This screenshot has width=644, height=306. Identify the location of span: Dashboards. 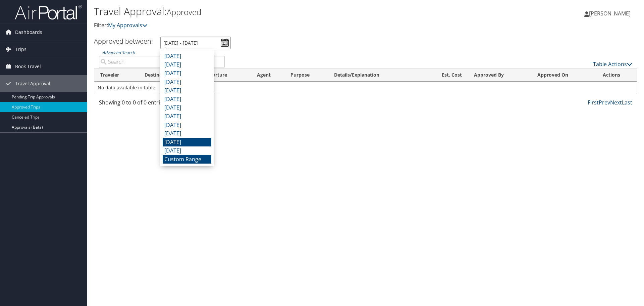
(28, 32).